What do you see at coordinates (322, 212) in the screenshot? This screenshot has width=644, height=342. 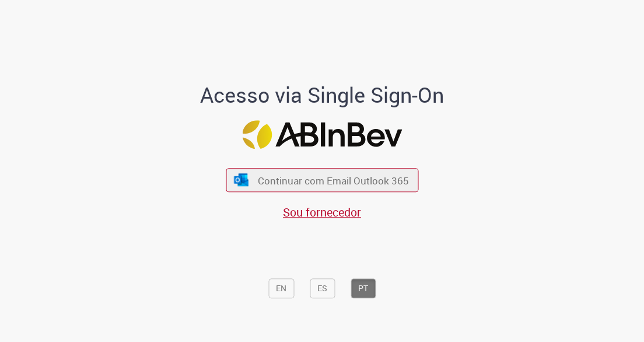 I see `a: Sou fornecedor` at bounding box center [322, 212].